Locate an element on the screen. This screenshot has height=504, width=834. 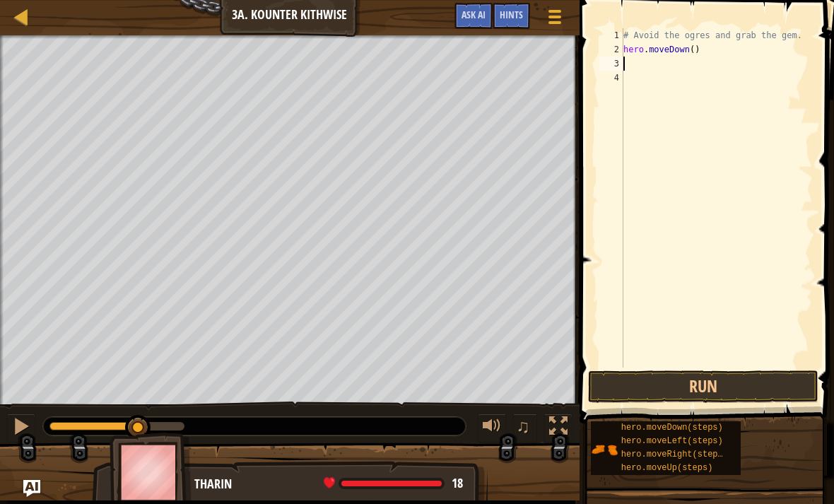
span: hero.moveRight(steps) is located at coordinates (674, 454).